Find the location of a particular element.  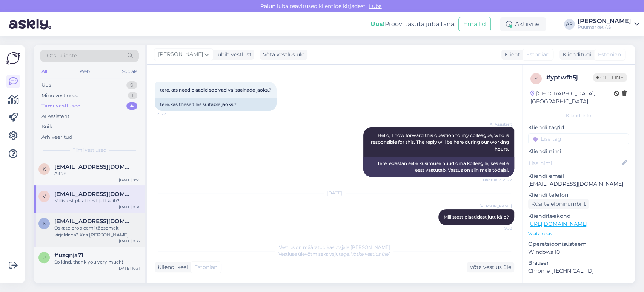

span: 9:38 is located at coordinates (498, 228).